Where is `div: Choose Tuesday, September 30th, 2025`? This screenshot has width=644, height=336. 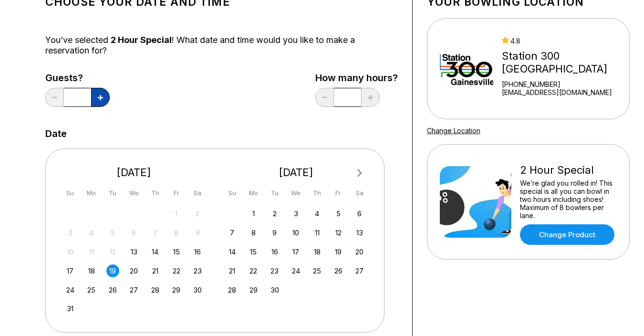
div: Choose Tuesday, September 30th, 2025 is located at coordinates (274, 290).